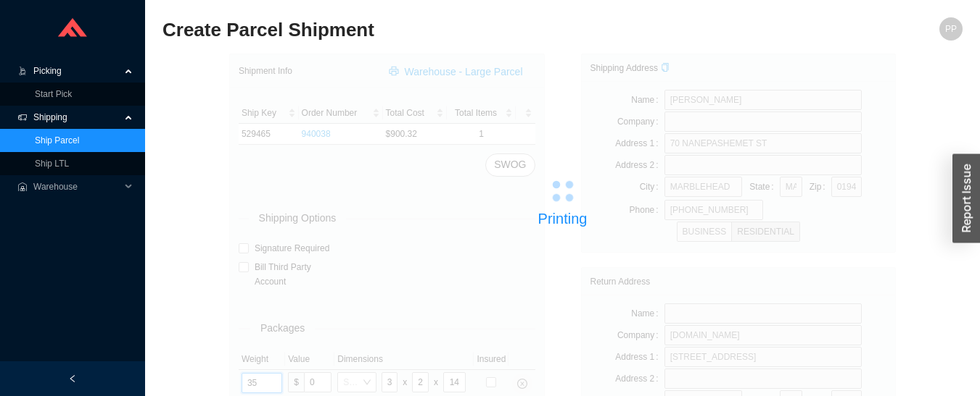 This screenshot has height=396, width=980. What do you see at coordinates (77, 71) in the screenshot?
I see `span: Picking` at bounding box center [77, 71].